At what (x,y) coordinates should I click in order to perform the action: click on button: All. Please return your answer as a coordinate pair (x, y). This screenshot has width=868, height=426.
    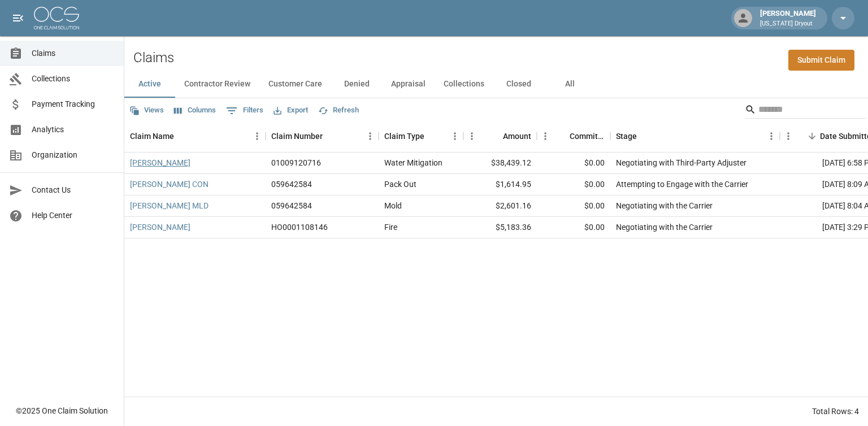
    Looking at the image, I should click on (569, 85).